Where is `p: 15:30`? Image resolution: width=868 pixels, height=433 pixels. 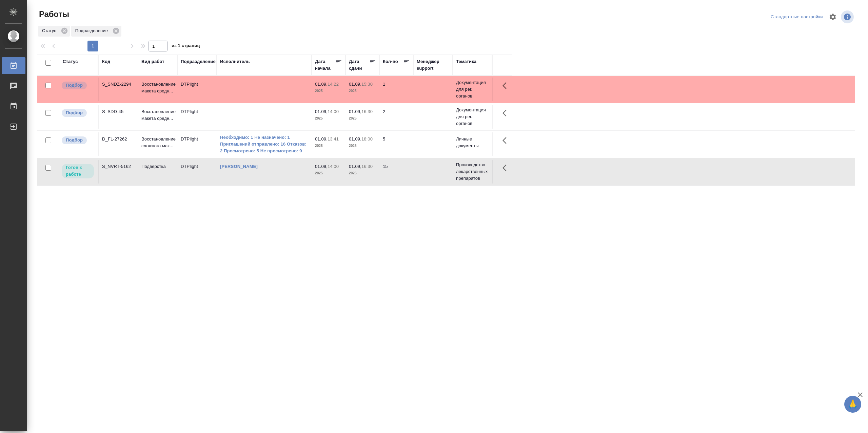 p: 15:30 is located at coordinates (367, 84).